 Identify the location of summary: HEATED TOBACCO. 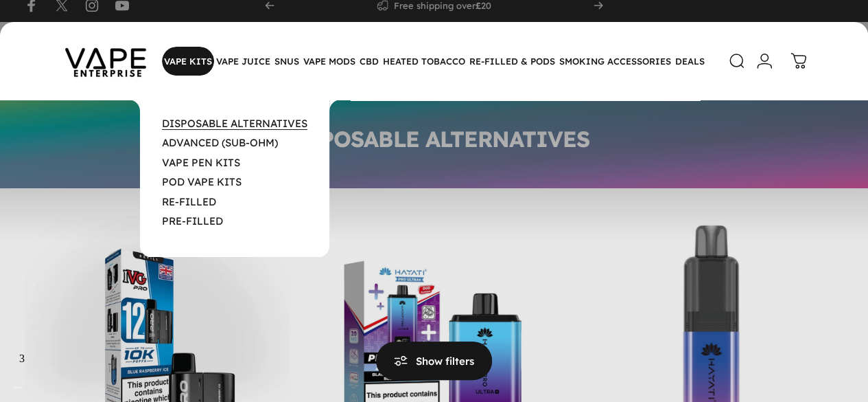
(424, 61).